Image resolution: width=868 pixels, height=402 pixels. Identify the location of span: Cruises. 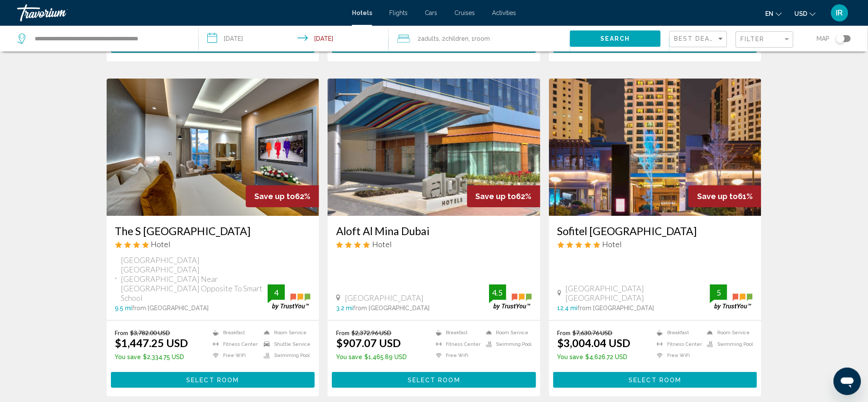
(465, 13).